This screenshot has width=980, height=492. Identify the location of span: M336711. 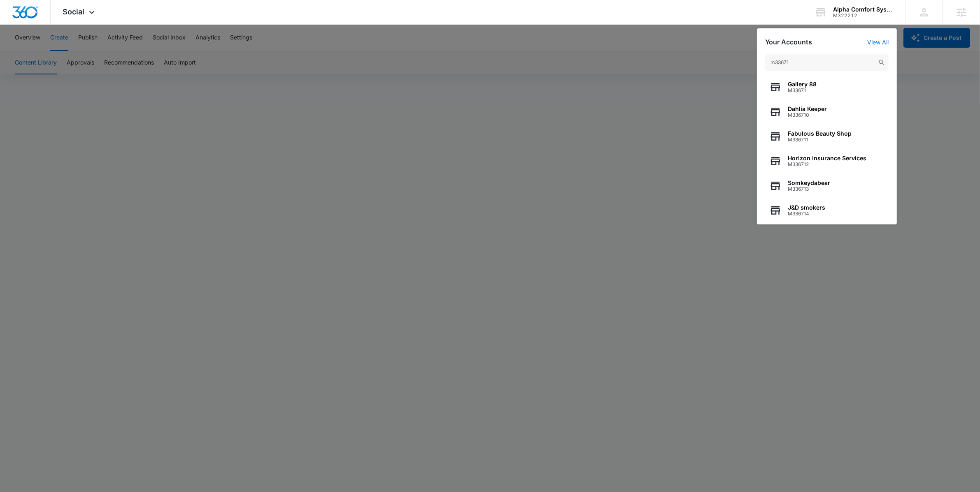
(819, 139).